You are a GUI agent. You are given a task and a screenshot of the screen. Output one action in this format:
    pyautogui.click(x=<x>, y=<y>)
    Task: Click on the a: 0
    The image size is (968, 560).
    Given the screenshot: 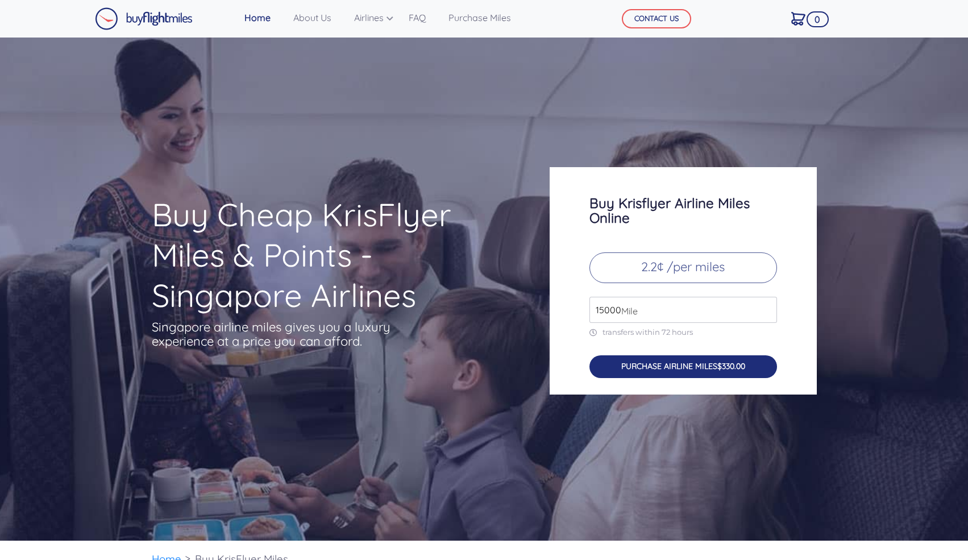 What is the action you would take?
    pyautogui.click(x=798, y=18)
    